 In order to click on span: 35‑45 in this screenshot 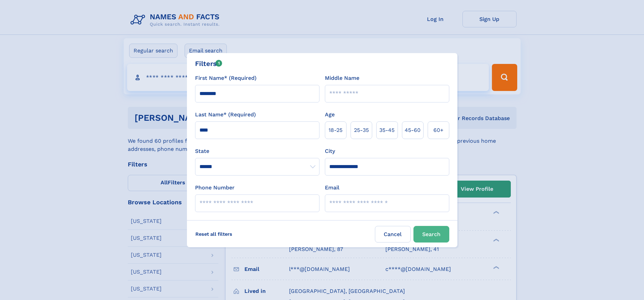, I will do `click(387, 130)`.